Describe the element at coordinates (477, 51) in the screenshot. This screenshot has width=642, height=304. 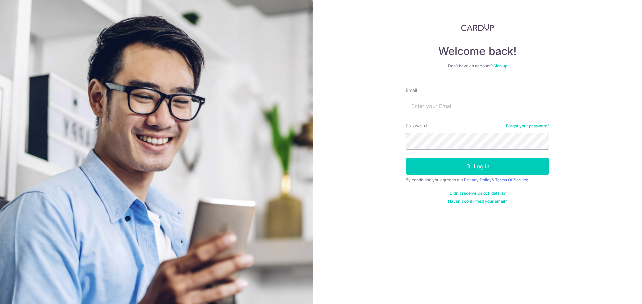
I see `h4: Welcome back!` at that location.